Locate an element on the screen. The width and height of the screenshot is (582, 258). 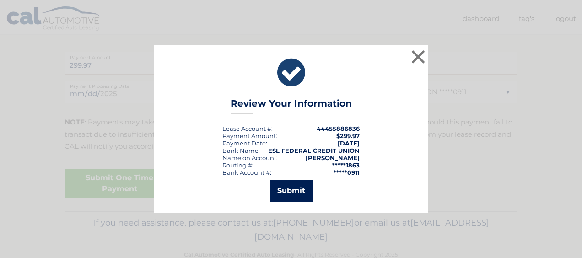
div: Lease Account #: is located at coordinates (248, 129).